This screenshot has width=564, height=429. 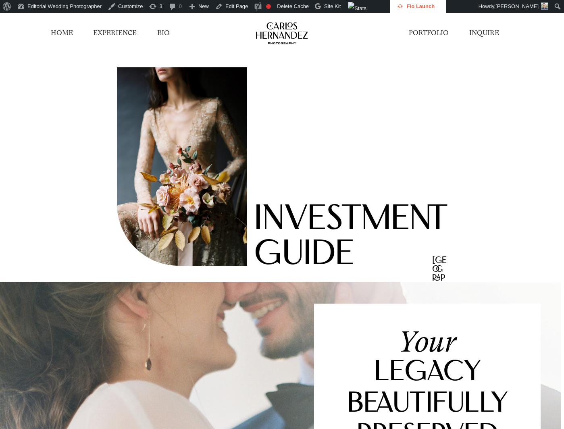 What do you see at coordinates (351, 238) in the screenshot?
I see `span: INVESTMENT GUIDE` at bounding box center [351, 238].